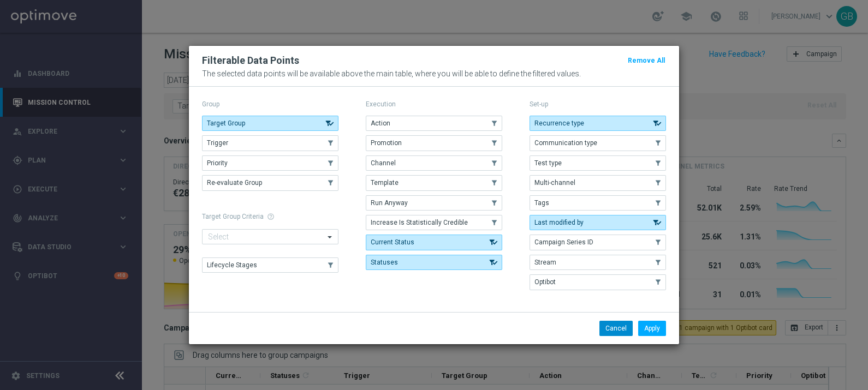  What do you see at coordinates (598, 143) in the screenshot?
I see `button: Communication type` at bounding box center [598, 143].